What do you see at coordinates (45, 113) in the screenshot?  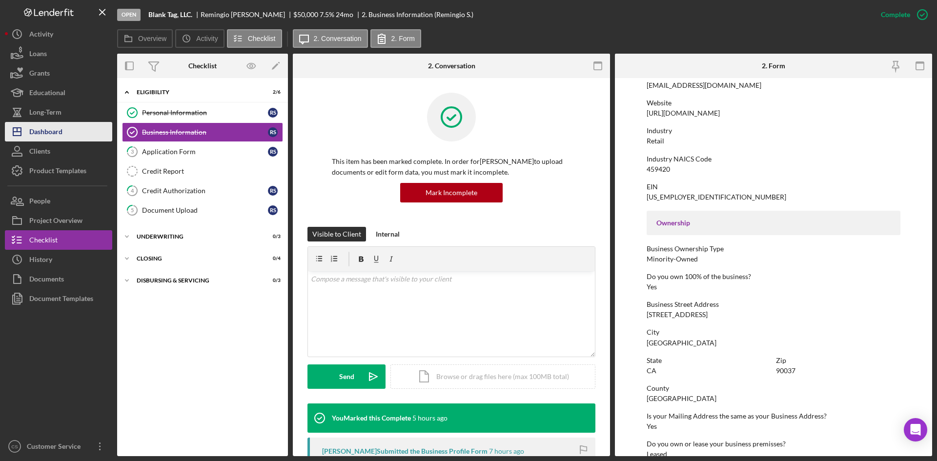 I see `div: Long-Term` at bounding box center [45, 113].